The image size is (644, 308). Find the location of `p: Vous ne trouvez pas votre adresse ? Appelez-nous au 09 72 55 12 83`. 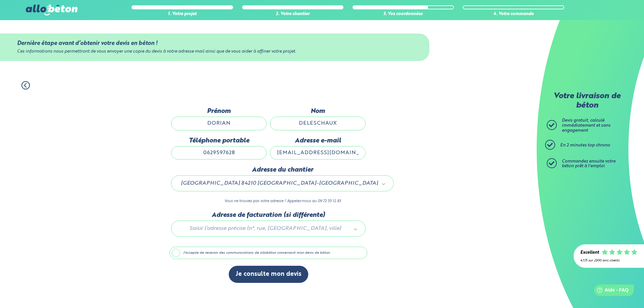

p: Vous ne trouvez pas votre adresse ? Appelez-nous au 09 72 55 12 83 is located at coordinates (283, 201).